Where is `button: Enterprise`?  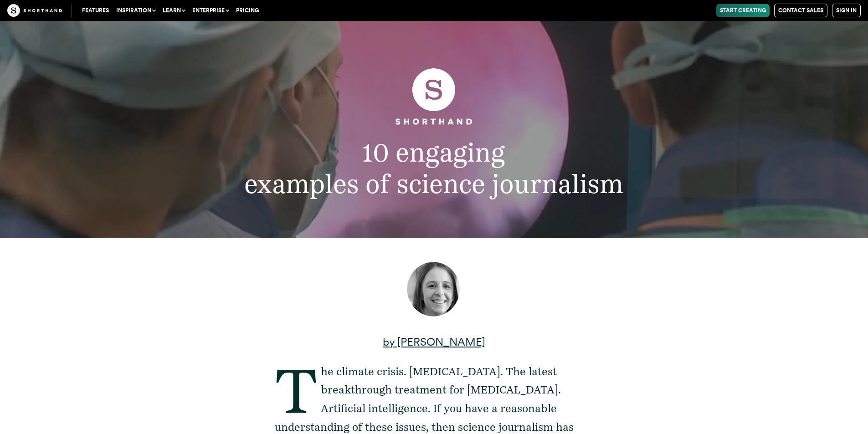 button: Enterprise is located at coordinates (211, 11).